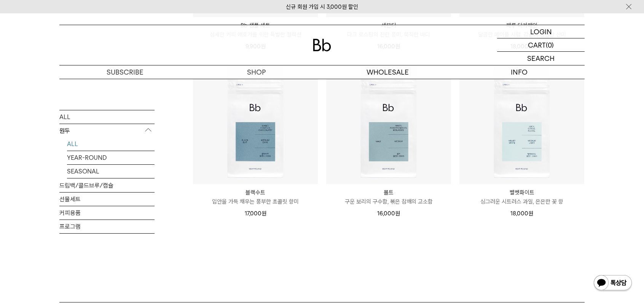  Describe the element at coordinates (322, 7) in the screenshot. I see `a: 신규 회원 가입 시 3,000원 할인` at that location.